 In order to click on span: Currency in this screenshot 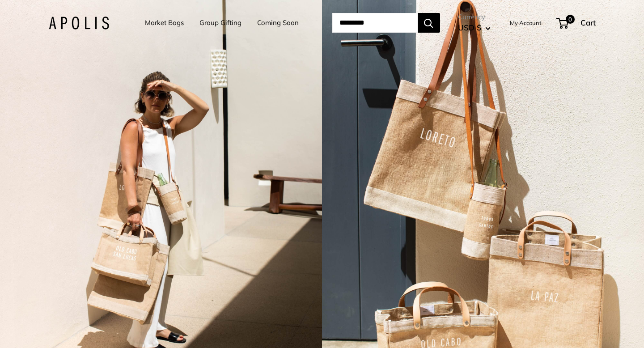, I will do `click(474, 17)`.